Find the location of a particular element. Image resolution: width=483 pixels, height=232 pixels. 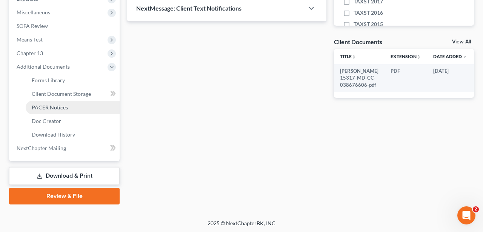

span: Download History is located at coordinates (53, 134).